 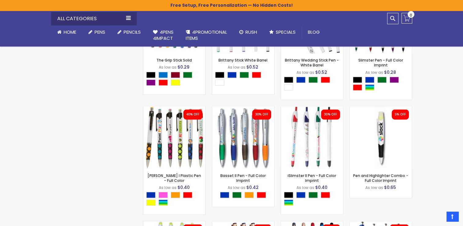 What do you see at coordinates (67, 32) in the screenshot?
I see `a: Home` at bounding box center [67, 32].